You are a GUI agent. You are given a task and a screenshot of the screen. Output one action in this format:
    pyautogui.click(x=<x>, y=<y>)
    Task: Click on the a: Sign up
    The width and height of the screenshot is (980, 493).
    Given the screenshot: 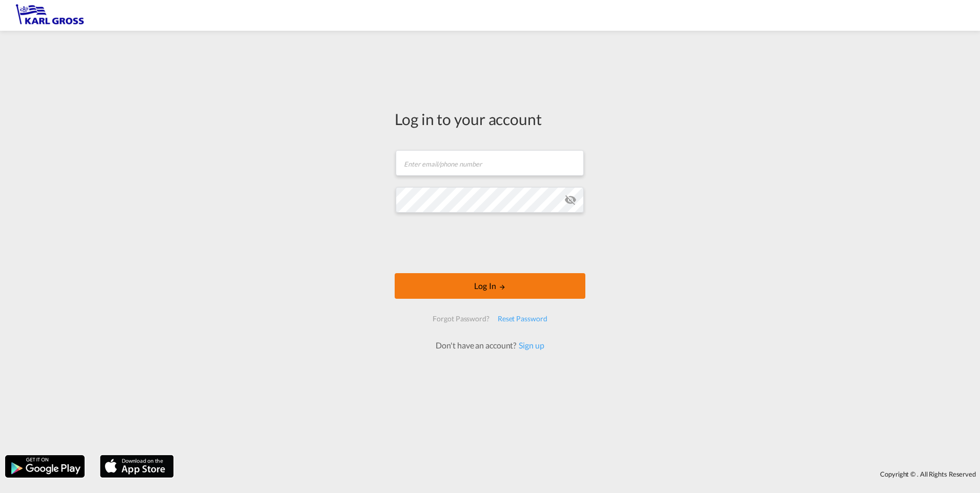 What is the action you would take?
    pyautogui.click(x=530, y=345)
    